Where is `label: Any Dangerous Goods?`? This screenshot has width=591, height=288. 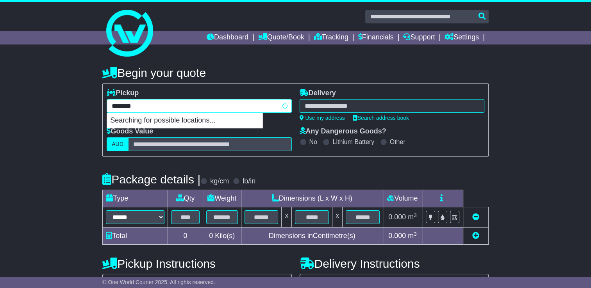 label: Any Dangerous Goods? is located at coordinates (343, 132).